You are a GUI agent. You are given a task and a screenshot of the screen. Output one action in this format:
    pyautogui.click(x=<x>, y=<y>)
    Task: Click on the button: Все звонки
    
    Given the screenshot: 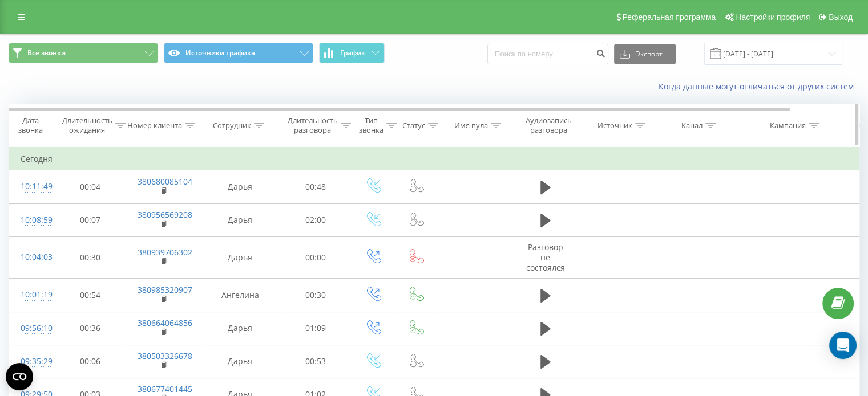 What is the action you would take?
    pyautogui.click(x=83, y=53)
    